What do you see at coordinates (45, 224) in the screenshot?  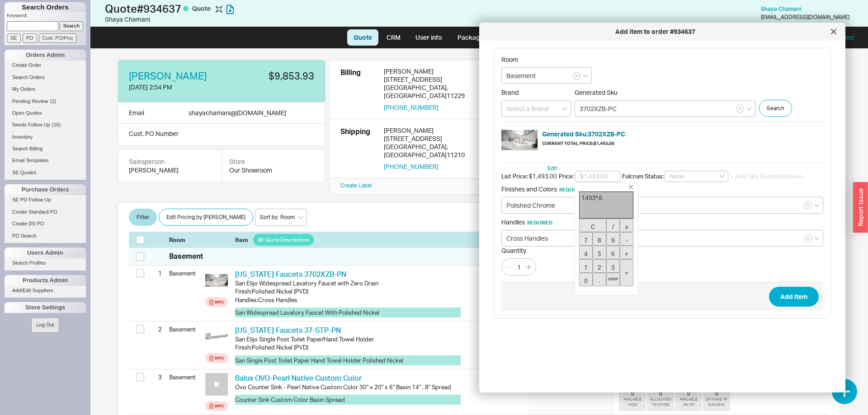 I see `a: Create DS PO` at bounding box center [45, 224].